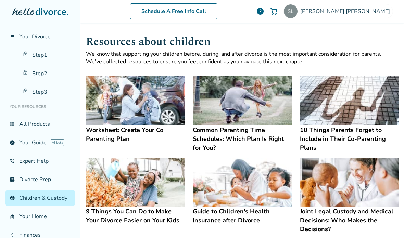  I want to click on img: 9 Things You Can Do to Make Your Divorce Easier on Your Kids, so click(135, 182).